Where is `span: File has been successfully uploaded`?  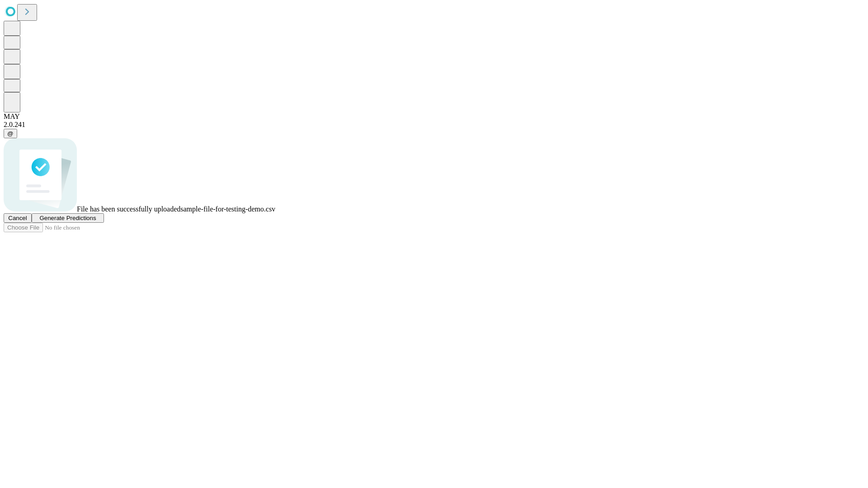 span: File has been successfully uploaded is located at coordinates (128, 209).